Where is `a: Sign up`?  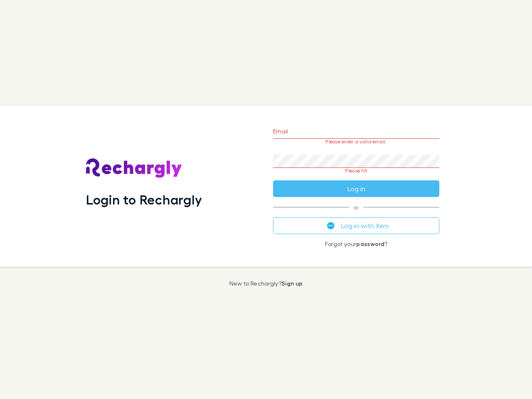
a: Sign up is located at coordinates (292, 283).